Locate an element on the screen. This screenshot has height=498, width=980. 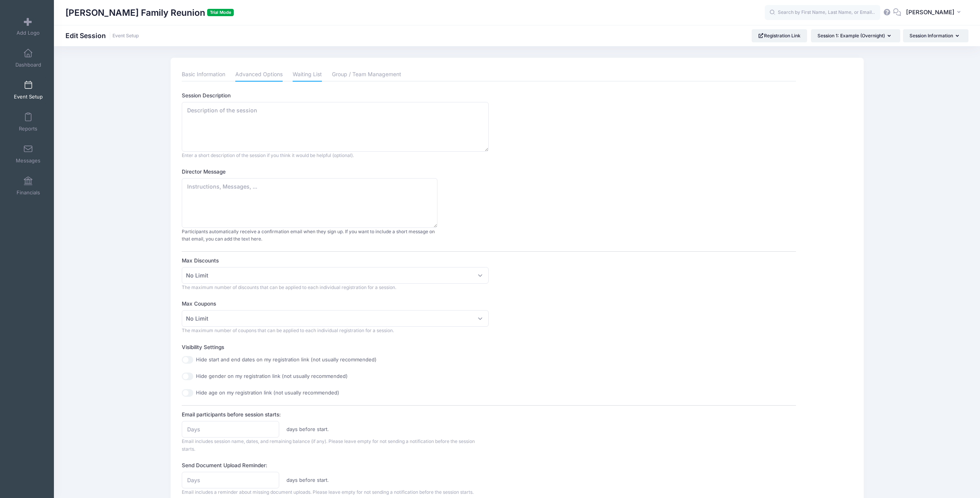
span: Add Logo is located at coordinates (28, 33).